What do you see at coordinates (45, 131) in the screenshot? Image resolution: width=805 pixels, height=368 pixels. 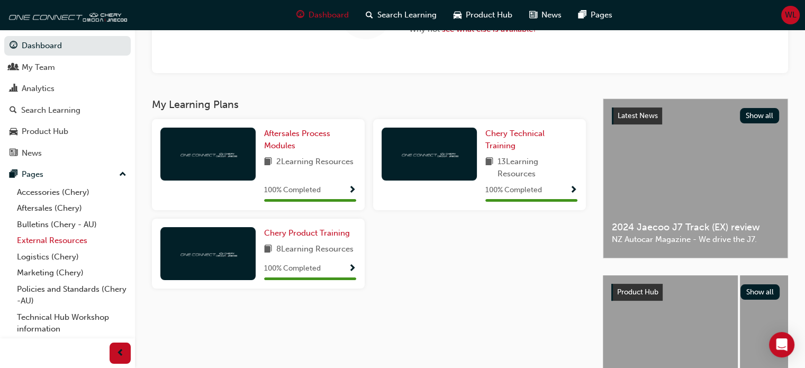 I see `div: Product Hub` at bounding box center [45, 131].